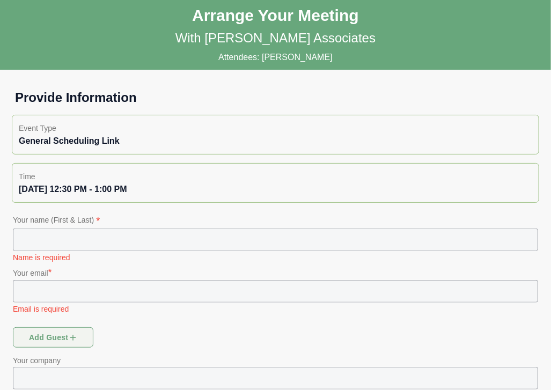 The height and width of the screenshot is (390, 551). Describe the element at coordinates (275, 177) in the screenshot. I see `p: Time` at that location.